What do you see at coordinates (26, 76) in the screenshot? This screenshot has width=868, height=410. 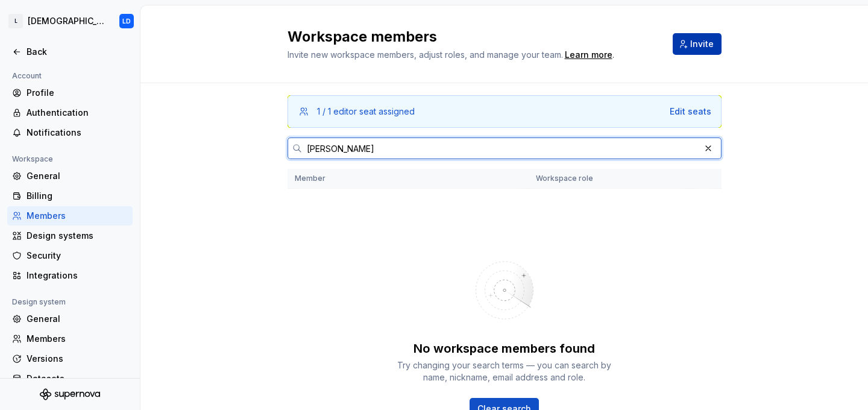 I see `div: Account` at bounding box center [26, 76].